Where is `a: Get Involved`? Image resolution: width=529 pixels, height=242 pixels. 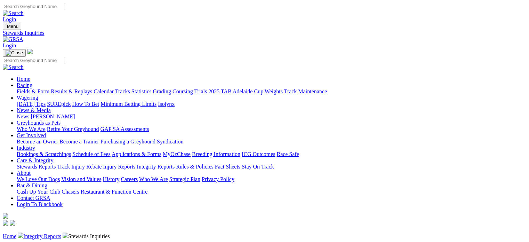 a: Get Involved is located at coordinates (31, 135).